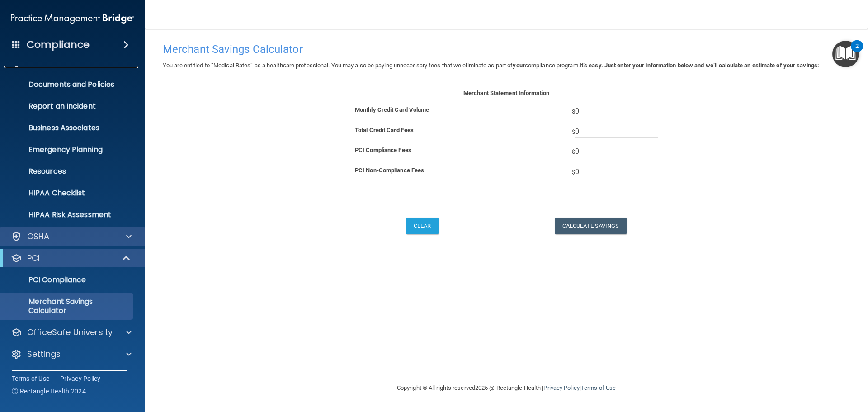 Image resolution: width=868 pixels, height=412 pixels. What do you see at coordinates (389, 170) in the screenshot?
I see `b: PCI Non-Compliance Fees` at bounding box center [389, 170].